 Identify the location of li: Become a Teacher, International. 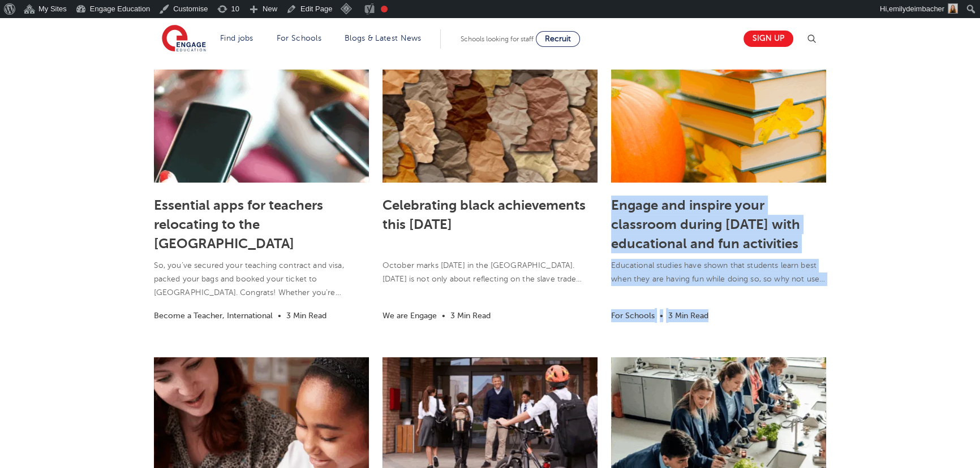
(214, 316).